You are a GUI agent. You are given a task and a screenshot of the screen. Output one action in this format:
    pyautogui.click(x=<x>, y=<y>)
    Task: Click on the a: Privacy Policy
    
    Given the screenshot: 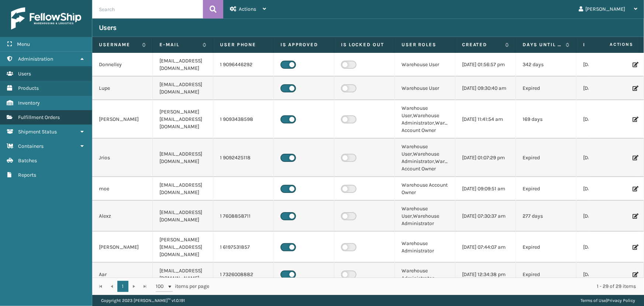 What is the action you would take?
    pyautogui.click(x=621, y=301)
    